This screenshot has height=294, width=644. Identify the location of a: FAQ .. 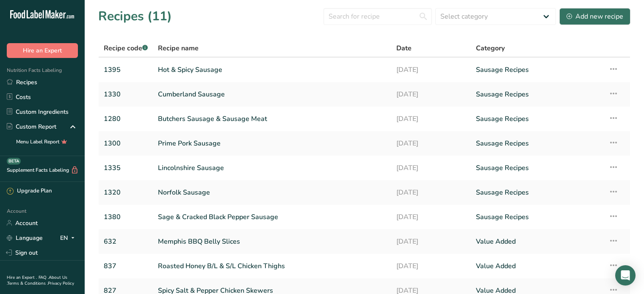
(43, 278).